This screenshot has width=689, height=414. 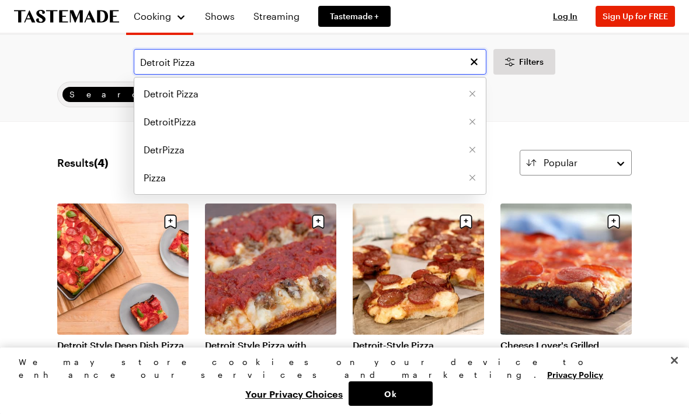 What do you see at coordinates (354, 16) in the screenshot?
I see `span: Tastemade +` at bounding box center [354, 16].